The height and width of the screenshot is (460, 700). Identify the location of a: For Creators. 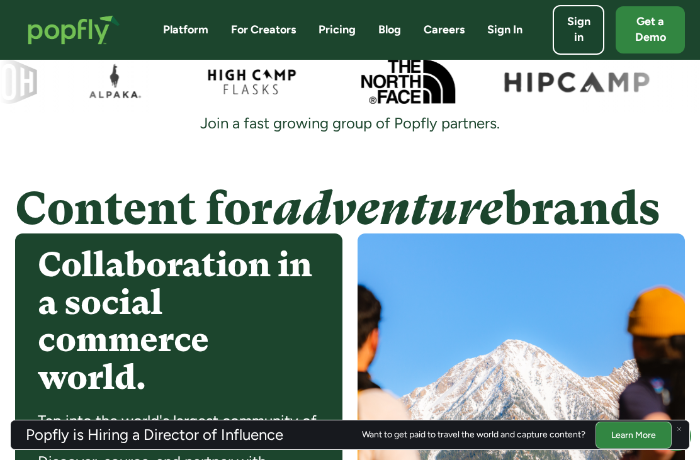
(263, 30).